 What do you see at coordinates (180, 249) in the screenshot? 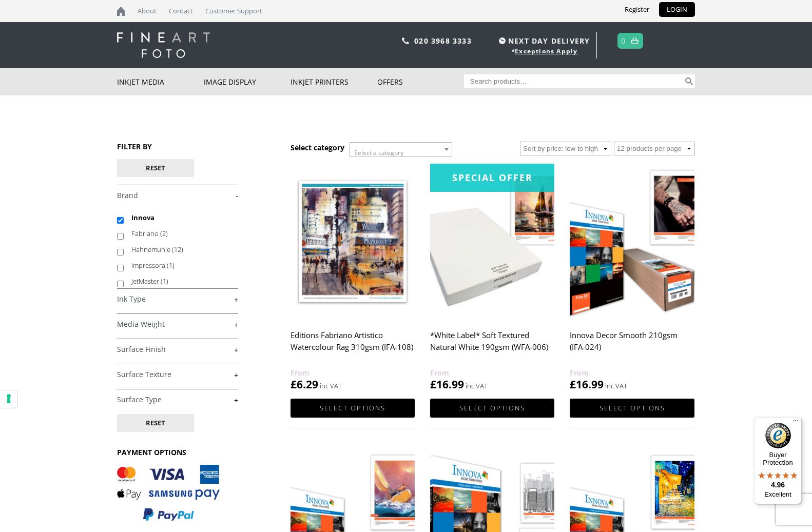
I see `label: Hahnemuhle` at bounding box center [180, 249].